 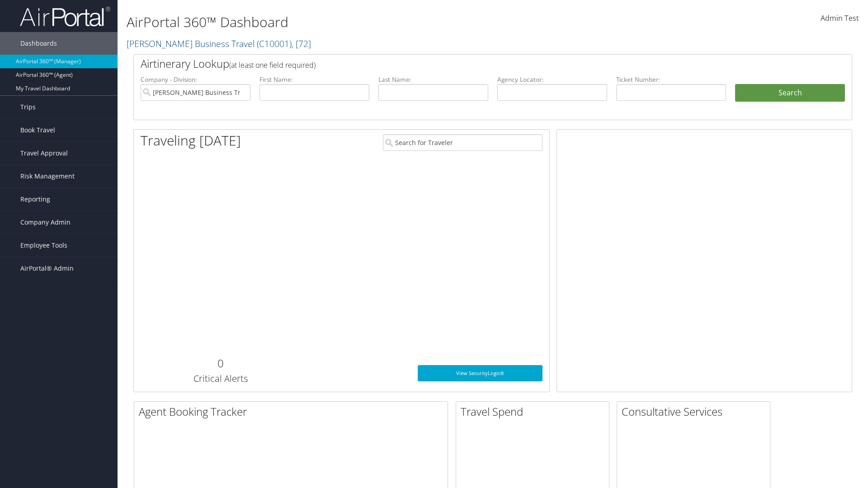 I want to click on span: , [ 72 ], so click(x=301, y=44).